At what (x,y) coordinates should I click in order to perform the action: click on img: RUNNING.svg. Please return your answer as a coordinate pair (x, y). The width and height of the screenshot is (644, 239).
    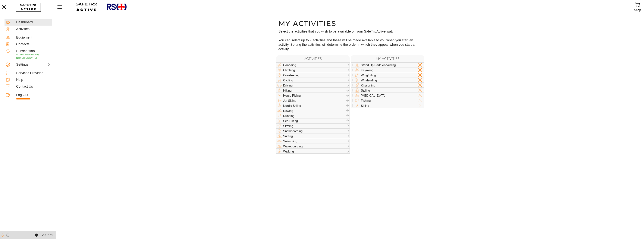
    Looking at the image, I should click on (279, 116).